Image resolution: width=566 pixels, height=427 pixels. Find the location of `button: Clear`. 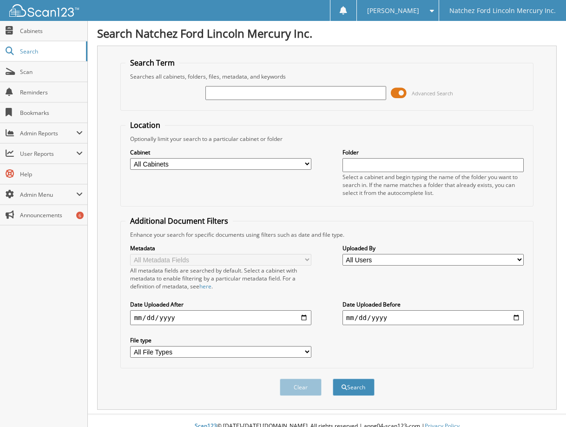

button: Clear is located at coordinates (301, 387).